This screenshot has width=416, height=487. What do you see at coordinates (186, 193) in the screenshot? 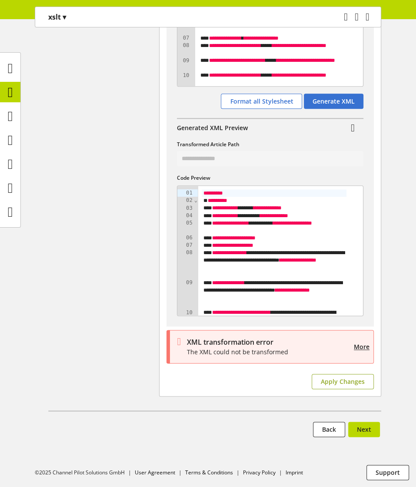
I see `div: 01` at bounding box center [186, 193].